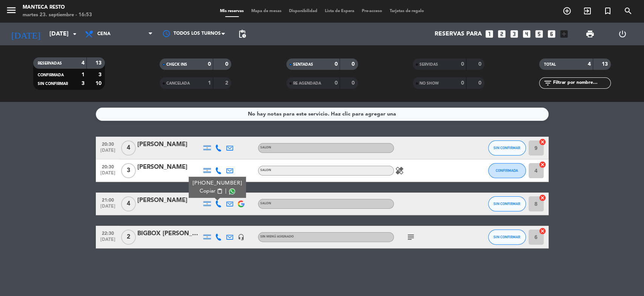  Describe the element at coordinates (241, 237) in the screenshot. I see `i: headset_mic` at that location.